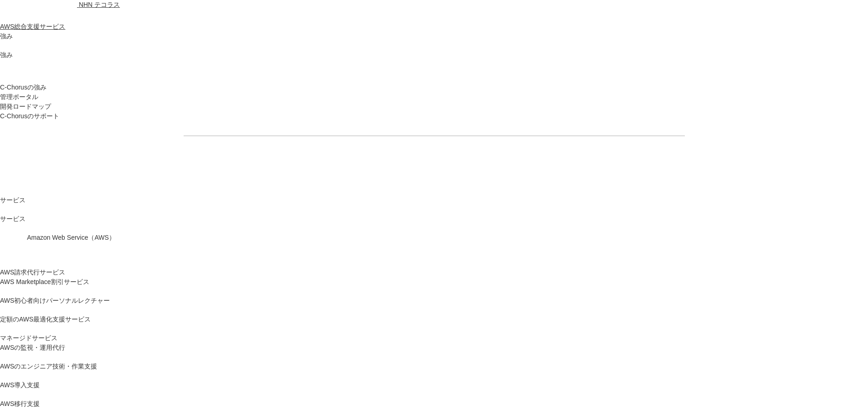 The image size is (868, 416). Describe the element at coordinates (728, 18) in the screenshot. I see `a: ログイン` at that location.